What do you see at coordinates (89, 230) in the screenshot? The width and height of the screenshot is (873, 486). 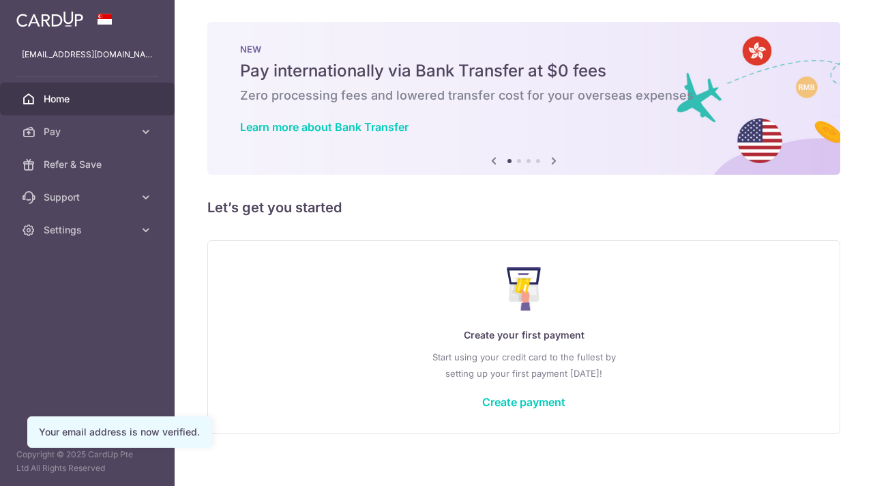 I see `span: Settings` at bounding box center [89, 230].